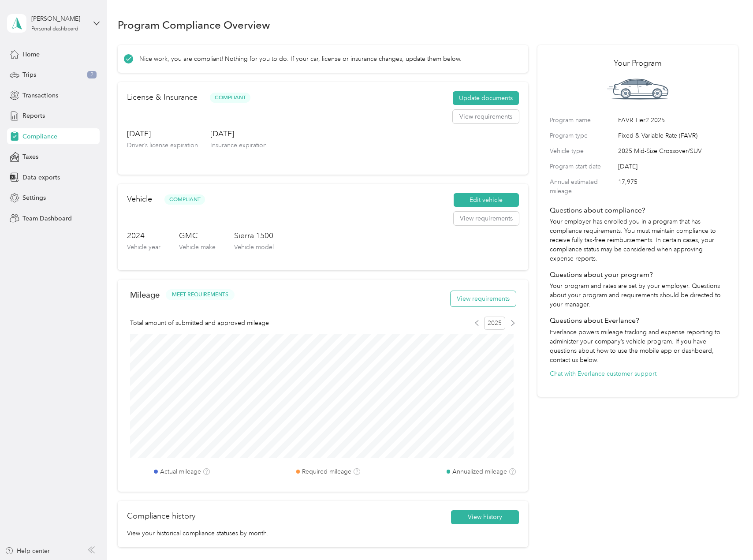 The height and width of the screenshot is (560, 753). I want to click on p: Insurance expiration, so click(238, 145).